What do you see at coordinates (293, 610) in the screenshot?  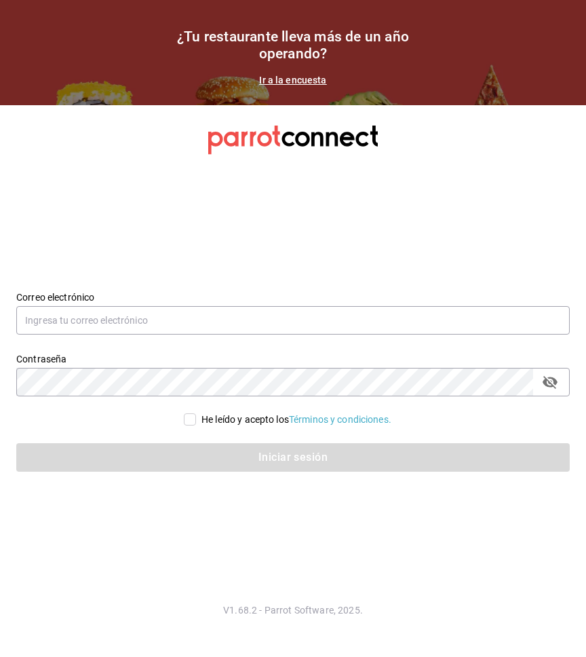 I see `p: V1.68.2 - Parrot Software, 2025.` at bounding box center [293, 610].